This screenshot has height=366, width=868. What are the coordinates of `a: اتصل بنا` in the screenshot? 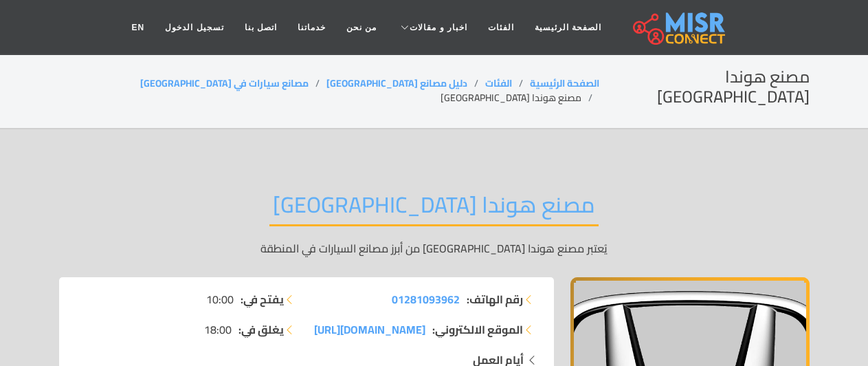 It's located at (260, 28).